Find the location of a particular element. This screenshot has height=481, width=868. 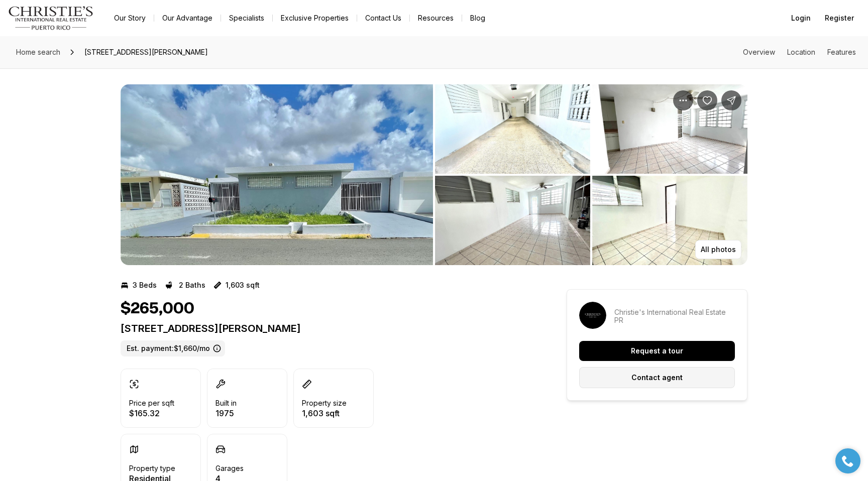

p: 1975 is located at coordinates (226, 413).